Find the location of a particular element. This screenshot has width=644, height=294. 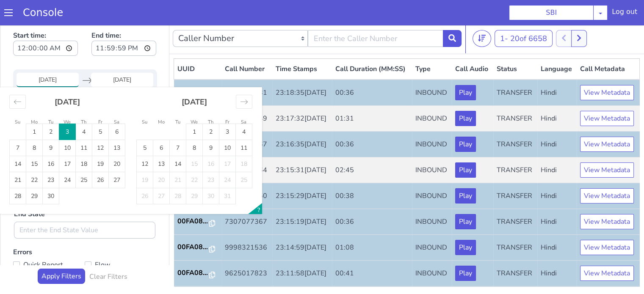

td: Choose Saturday, September 6, 2025 as your check-in date. It’s available. is located at coordinates (117, 109).